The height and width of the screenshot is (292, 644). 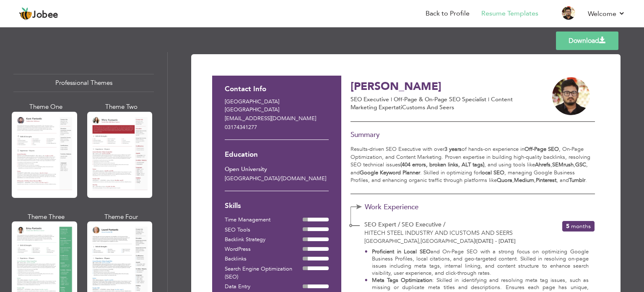 I want to click on div: Backlink Strategy, so click(x=264, y=239).